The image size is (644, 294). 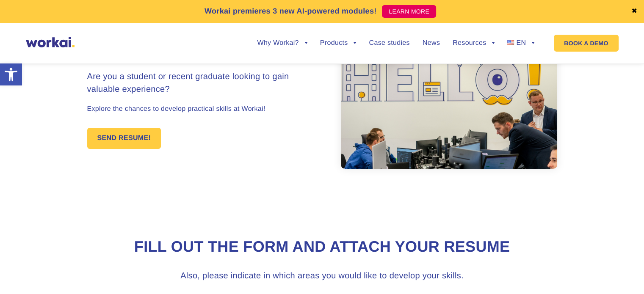 What do you see at coordinates (5, 280) in the screenshot?
I see `input: I hereby consent to the processing of my personal data of a special category contained in my appl...` at bounding box center [5, 280].